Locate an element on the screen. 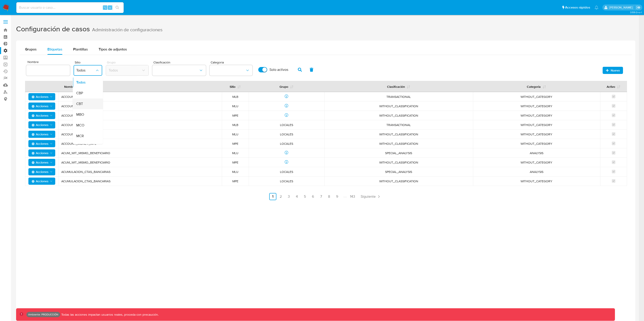 Image resolution: width=644 pixels, height=321 pixels. p: Todas las acciones impactan usuarios reales, proceda con precaución. is located at coordinates (109, 315).